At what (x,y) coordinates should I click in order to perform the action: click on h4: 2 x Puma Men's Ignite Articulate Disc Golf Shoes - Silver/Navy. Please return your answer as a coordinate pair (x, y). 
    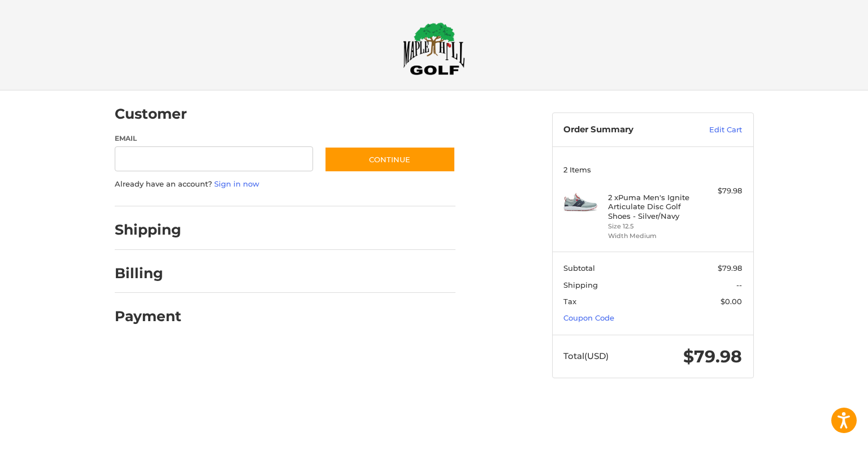
    Looking at the image, I should click on (651, 207).